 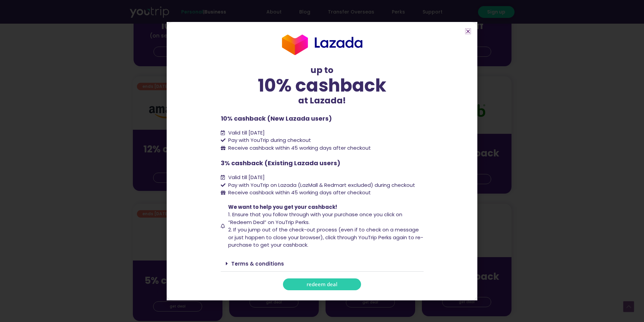 What do you see at coordinates (322, 85) in the screenshot?
I see `div: up to at Lazada!` at bounding box center [322, 85].